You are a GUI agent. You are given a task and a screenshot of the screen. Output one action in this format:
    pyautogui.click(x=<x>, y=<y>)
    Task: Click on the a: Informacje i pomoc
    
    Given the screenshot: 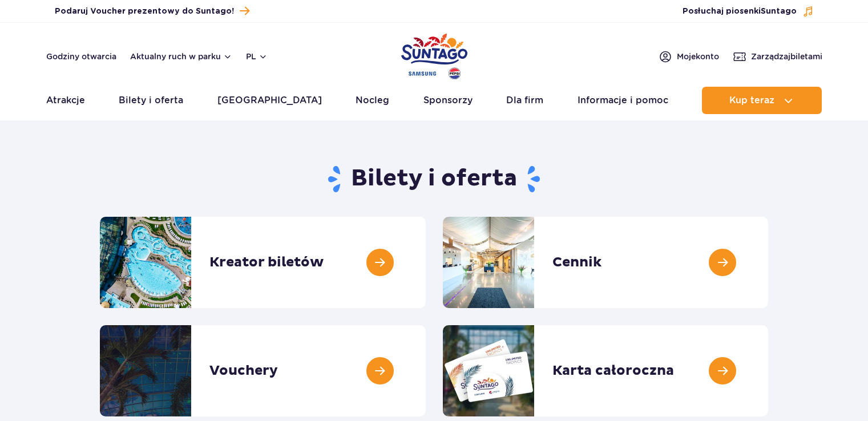 What is the action you would take?
    pyautogui.click(x=622, y=101)
    